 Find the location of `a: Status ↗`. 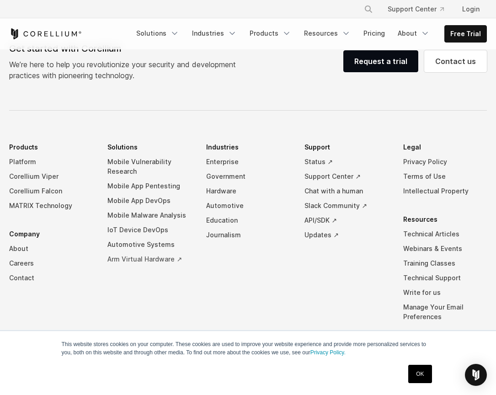

a: Status ↗ is located at coordinates (346, 162).